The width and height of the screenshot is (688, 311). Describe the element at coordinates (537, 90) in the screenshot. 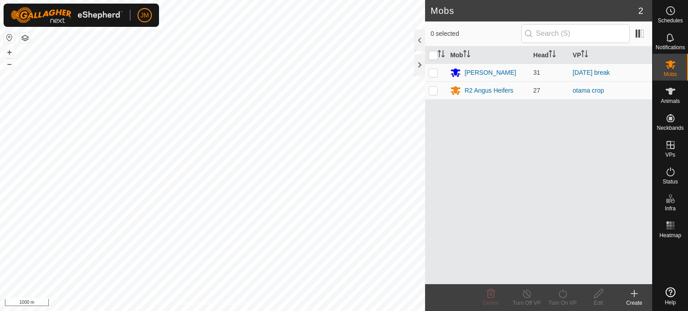

I see `span: 27` at that location.